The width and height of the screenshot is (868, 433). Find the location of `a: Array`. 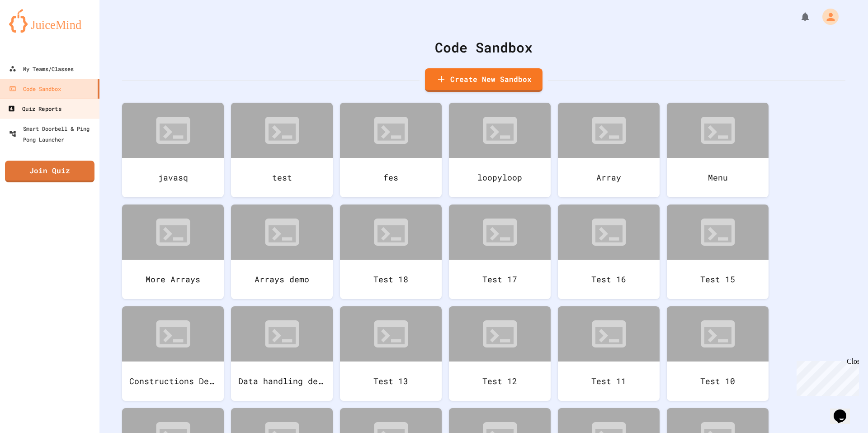

a: Array is located at coordinates (609, 150).